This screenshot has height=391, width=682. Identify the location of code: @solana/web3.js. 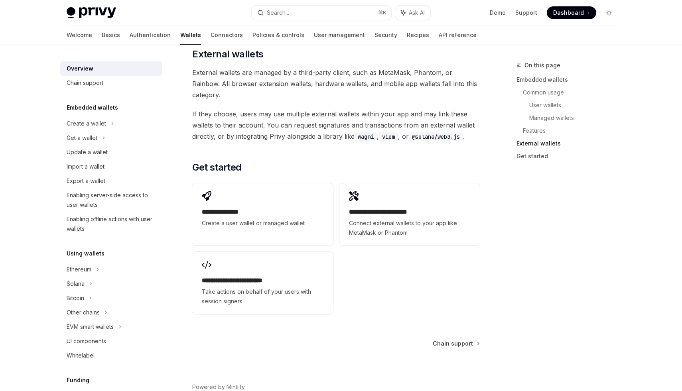
(436, 137).